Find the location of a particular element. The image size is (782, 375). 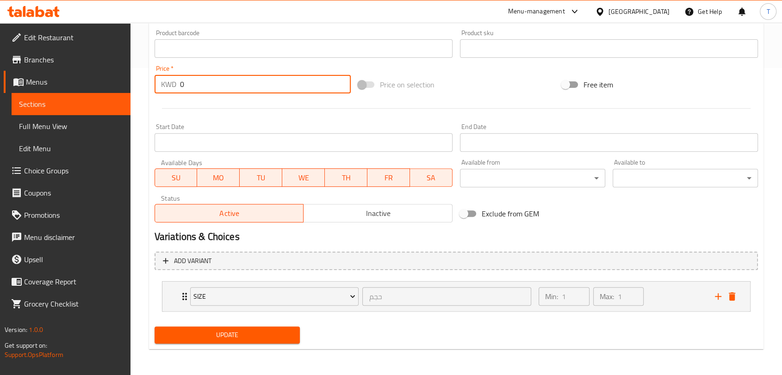

button: TU is located at coordinates (261, 178).